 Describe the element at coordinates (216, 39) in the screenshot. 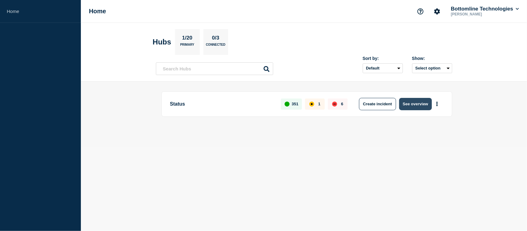

I see `p: 0/3` at that location.